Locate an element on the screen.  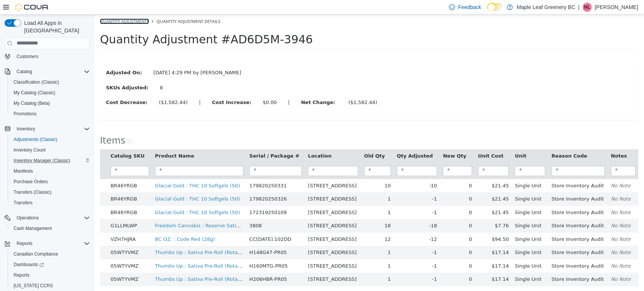
a: Reports is located at coordinates (21, 275).